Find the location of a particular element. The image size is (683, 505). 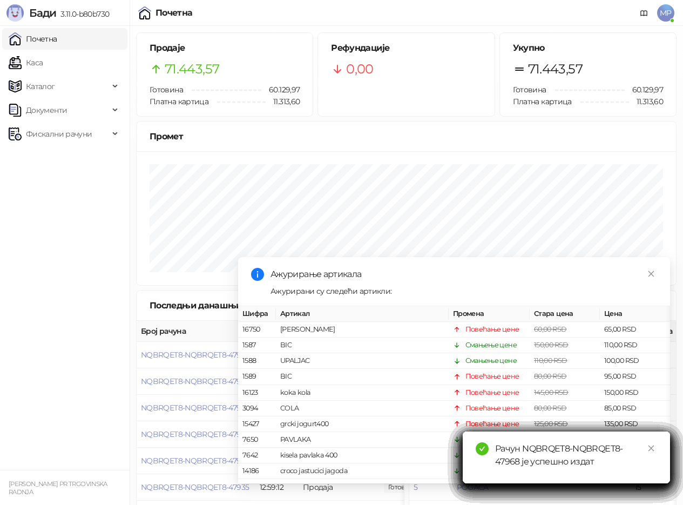

td: 7642 is located at coordinates (257, 455).